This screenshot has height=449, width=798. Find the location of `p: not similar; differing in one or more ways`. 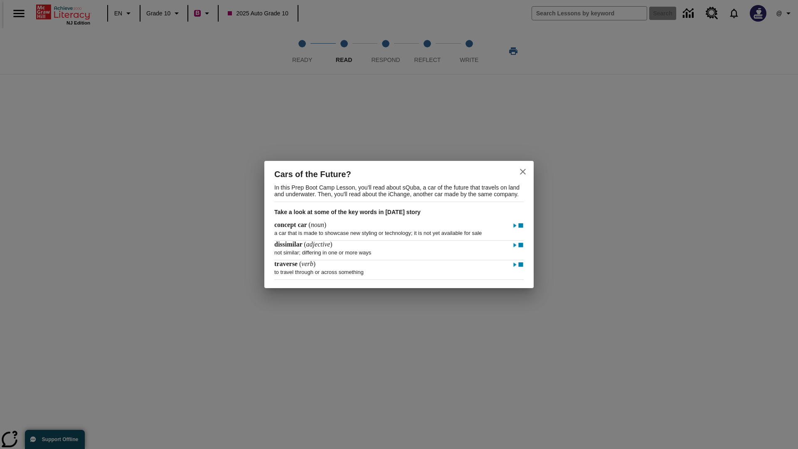

p: not similar; differing in one or more ways is located at coordinates (399, 250).